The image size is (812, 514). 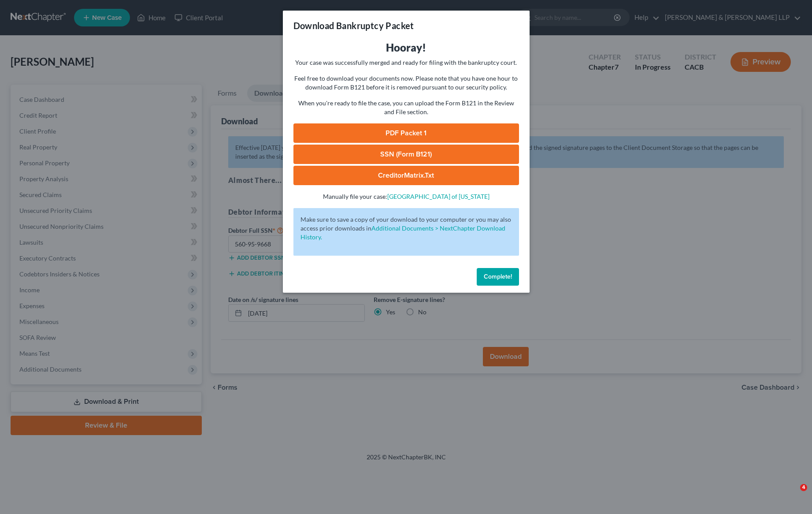 I want to click on span: Complete!, so click(x=498, y=276).